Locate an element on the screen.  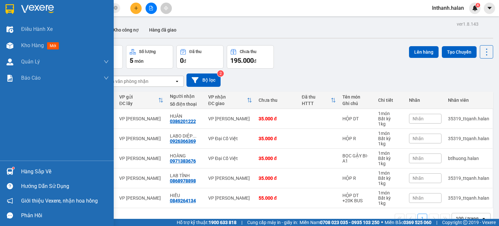
span: 4 is located at coordinates (477, 5).